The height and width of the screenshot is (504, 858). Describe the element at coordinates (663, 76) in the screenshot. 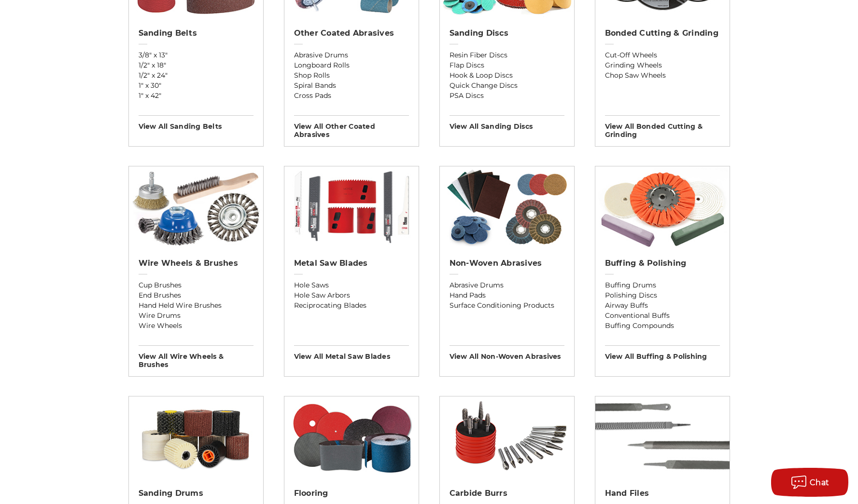

I see `a: Chop Saw Wheels` at that location.